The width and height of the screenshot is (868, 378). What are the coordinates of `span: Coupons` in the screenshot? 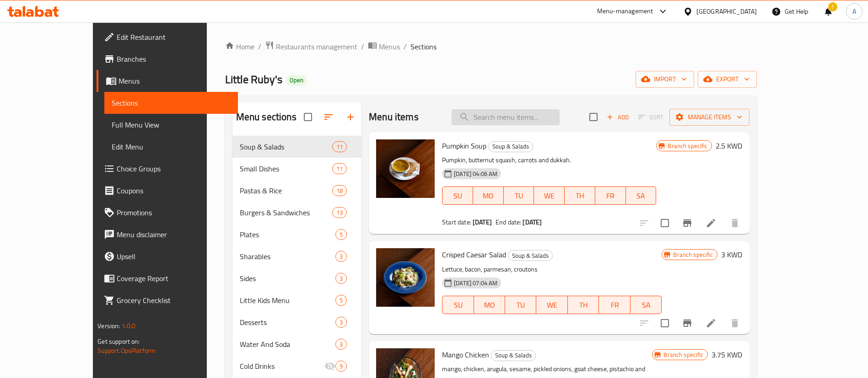 It's located at (174, 190).